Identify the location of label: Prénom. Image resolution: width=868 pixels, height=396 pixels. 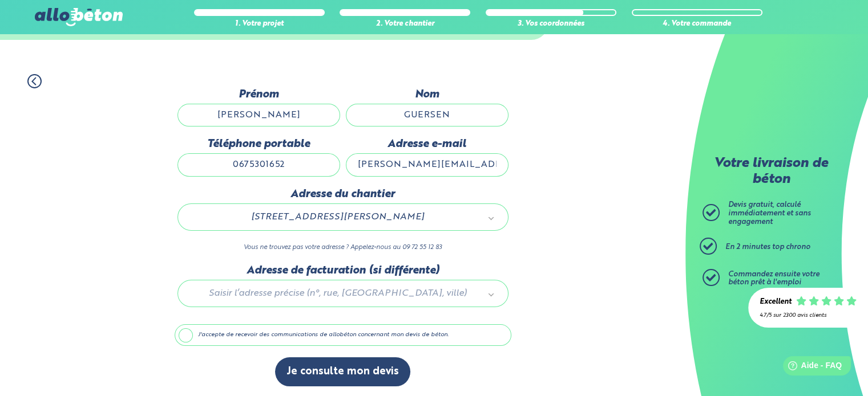
(259, 95).